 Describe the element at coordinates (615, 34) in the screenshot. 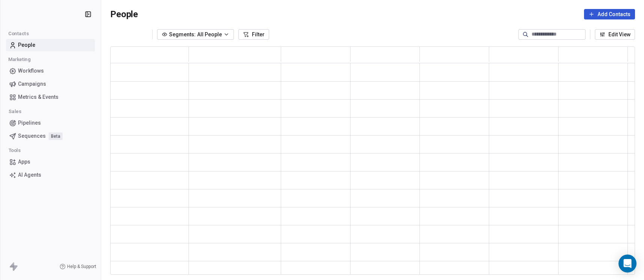

I see `button: Edit View` at that location.